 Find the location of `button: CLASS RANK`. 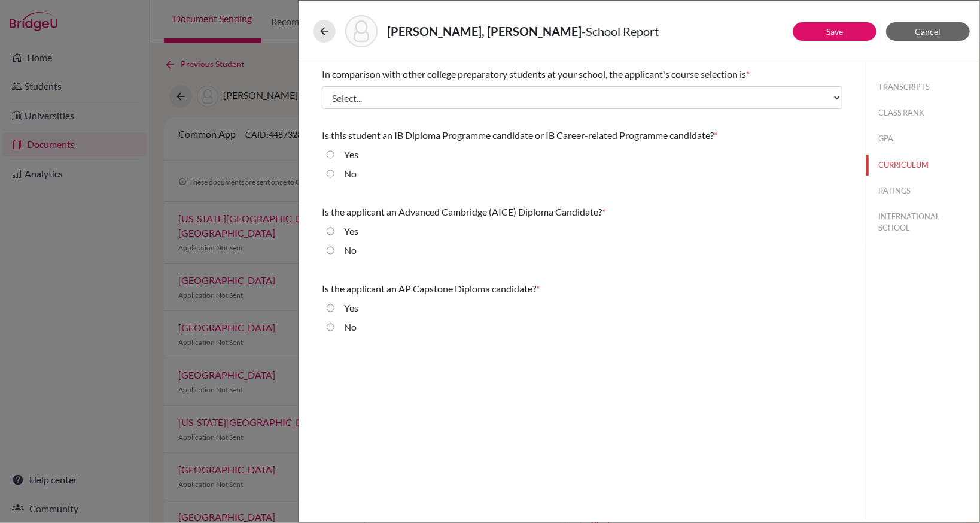

button: CLASS RANK is located at coordinates (922, 113).